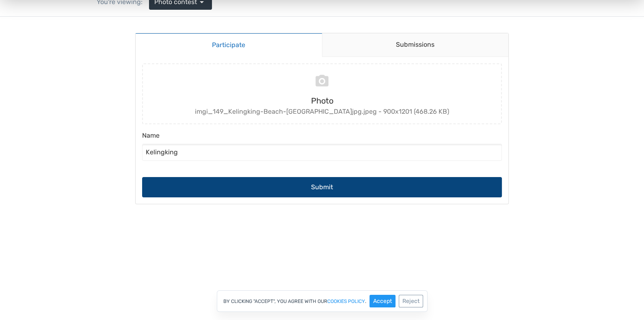  I want to click on a: cookies policy, so click(346, 302).